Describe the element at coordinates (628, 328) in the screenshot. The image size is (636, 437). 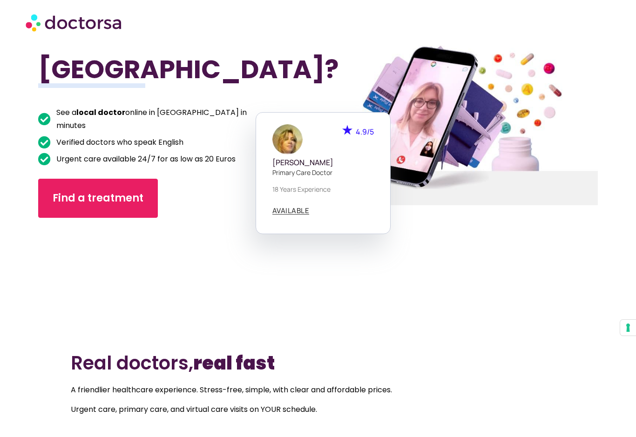
I see `button: Your consent preferences for tracking technologies` at that location.